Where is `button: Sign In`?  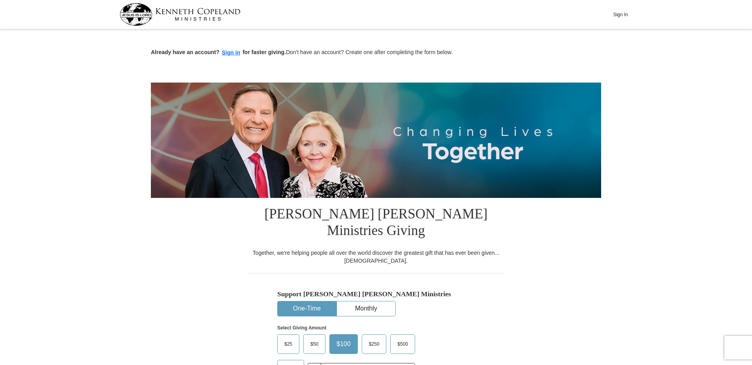 button: Sign In is located at coordinates (621, 14).